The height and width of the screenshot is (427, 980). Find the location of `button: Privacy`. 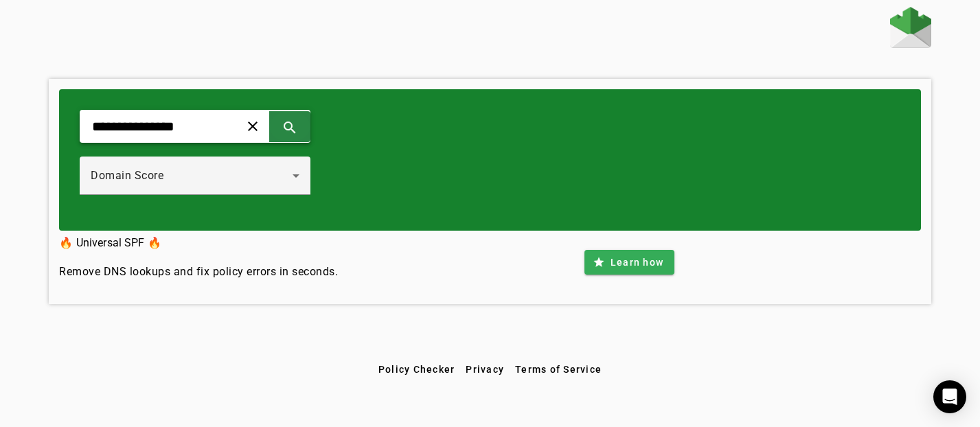

button: Privacy is located at coordinates (484, 369).